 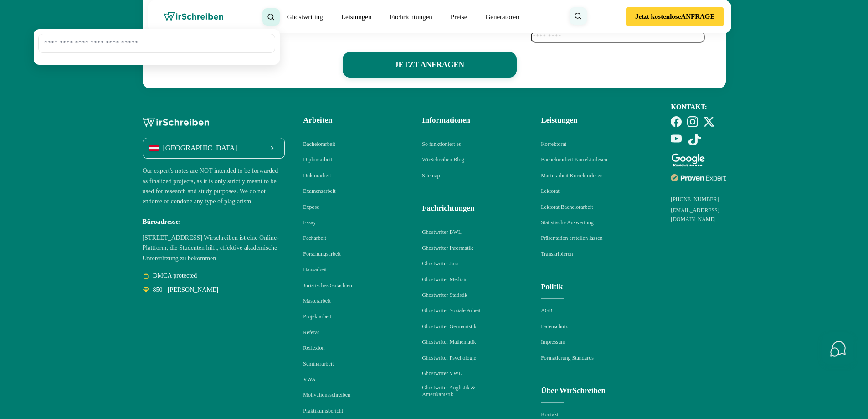 I want to click on a: Statistische Auswertung, so click(x=567, y=223).